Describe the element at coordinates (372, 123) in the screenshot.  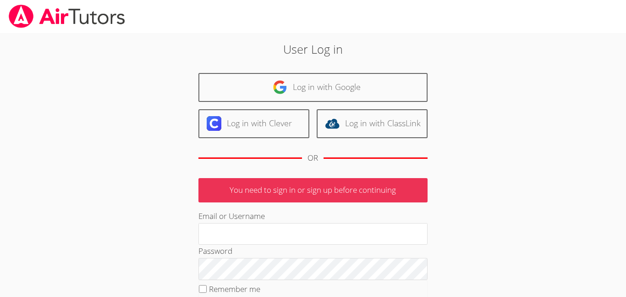
I see `a: Log in with ClassLink` at that location.